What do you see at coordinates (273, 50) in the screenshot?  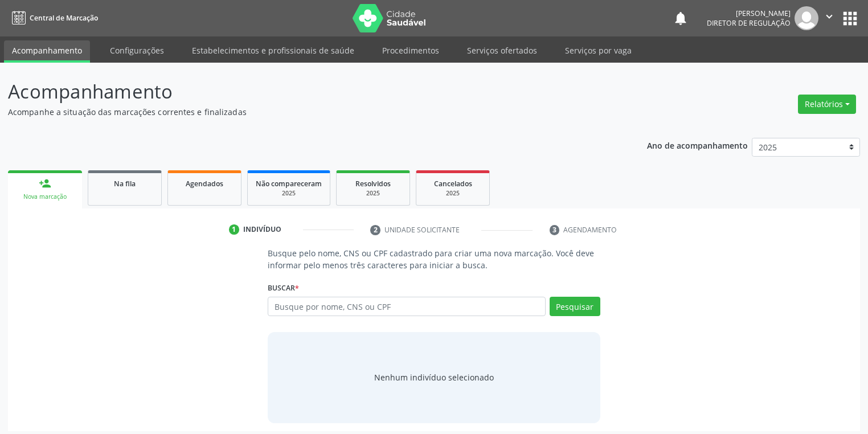 I see `a: Estabelecimentos e profissionais de saúde` at bounding box center [273, 50].